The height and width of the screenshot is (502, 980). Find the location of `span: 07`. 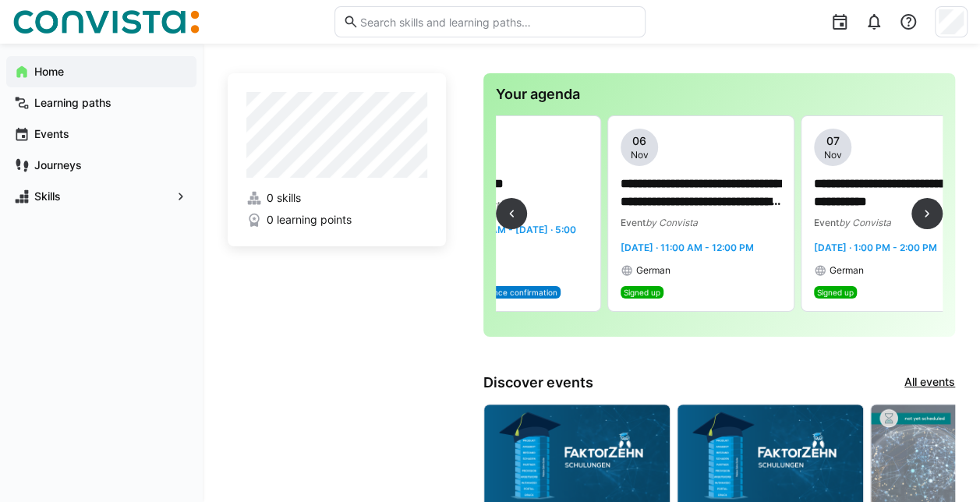

span: 07 is located at coordinates (833, 141).